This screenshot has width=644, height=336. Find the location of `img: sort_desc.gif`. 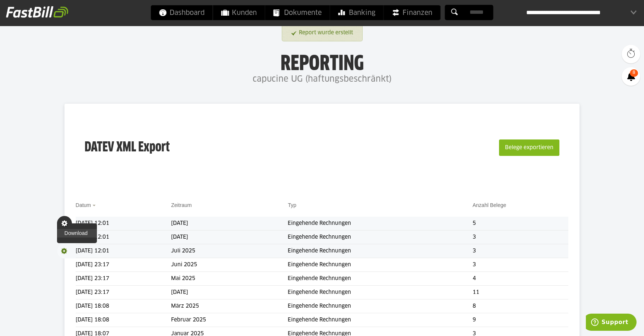

img: sort_desc.gif is located at coordinates (95, 206).